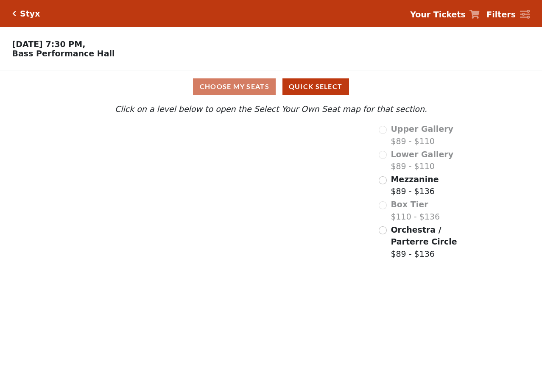 This screenshot has height=392, width=542. I want to click on path: Orchestra / Parterre Circle - Seats Available: 54, so click(253, 266).